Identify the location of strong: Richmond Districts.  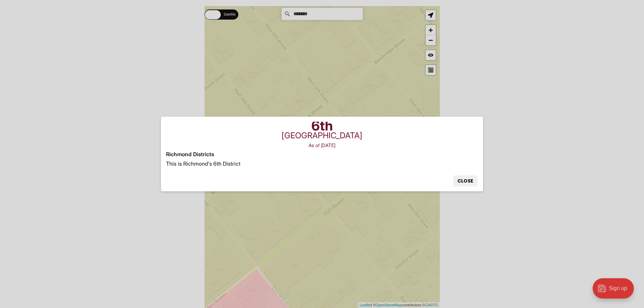
(190, 154).